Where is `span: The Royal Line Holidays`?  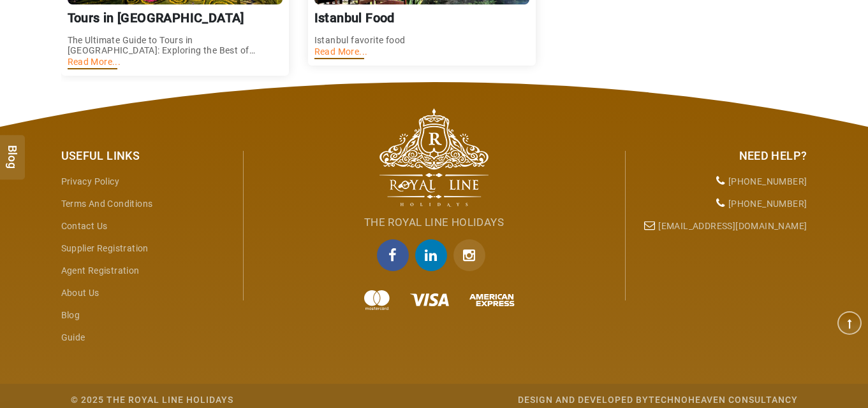 span: The Royal Line Holidays is located at coordinates (433, 222).